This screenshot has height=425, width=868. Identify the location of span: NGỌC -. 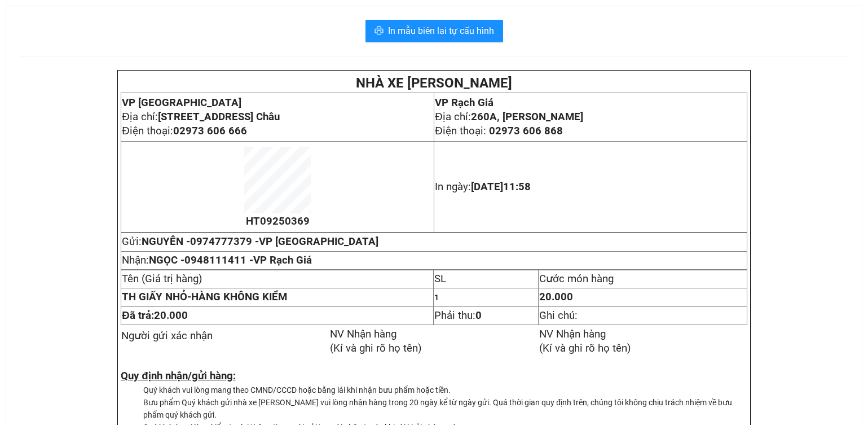
(230, 260).